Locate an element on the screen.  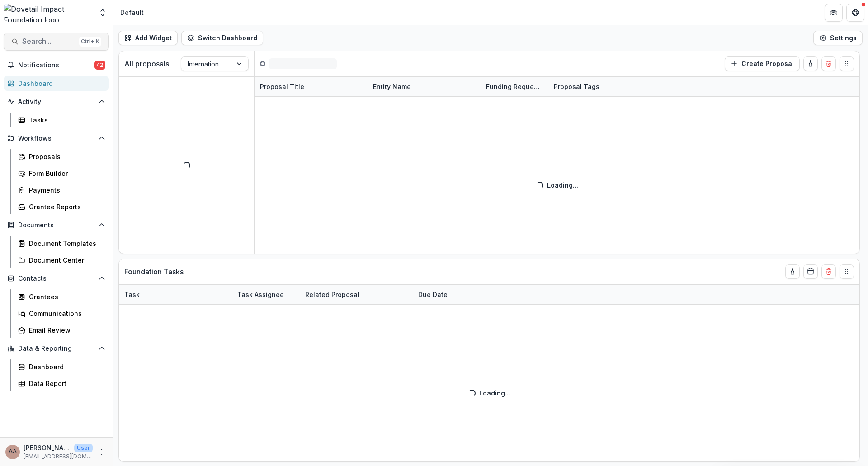
div: Amit Antony Alex is located at coordinates (12, 451).